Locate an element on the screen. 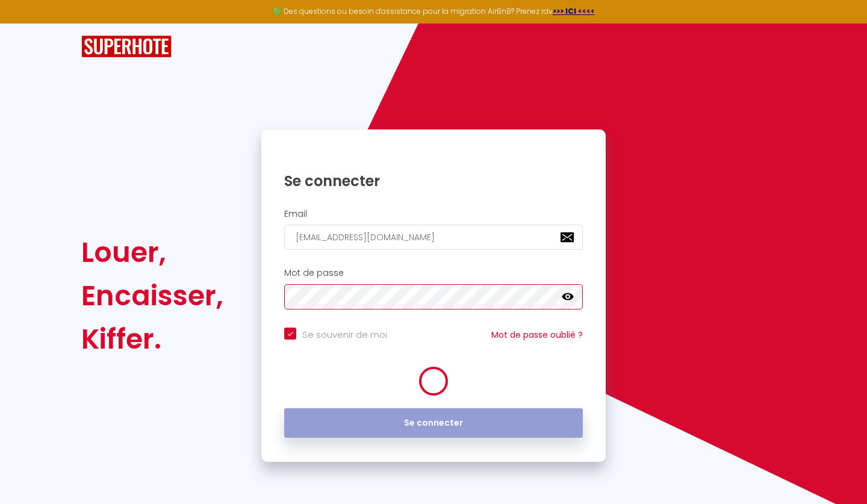 Image resolution: width=867 pixels, height=504 pixels. input: Ton Email is located at coordinates (434, 237).